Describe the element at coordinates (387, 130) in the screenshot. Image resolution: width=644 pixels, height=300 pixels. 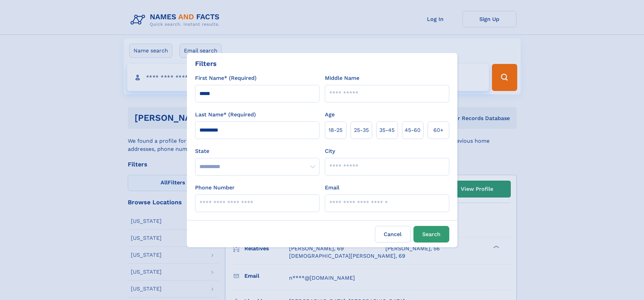
I see `span: 35‑45` at that location.